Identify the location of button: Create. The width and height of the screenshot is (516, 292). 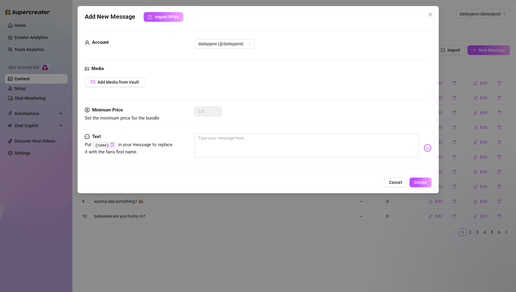
(420, 182).